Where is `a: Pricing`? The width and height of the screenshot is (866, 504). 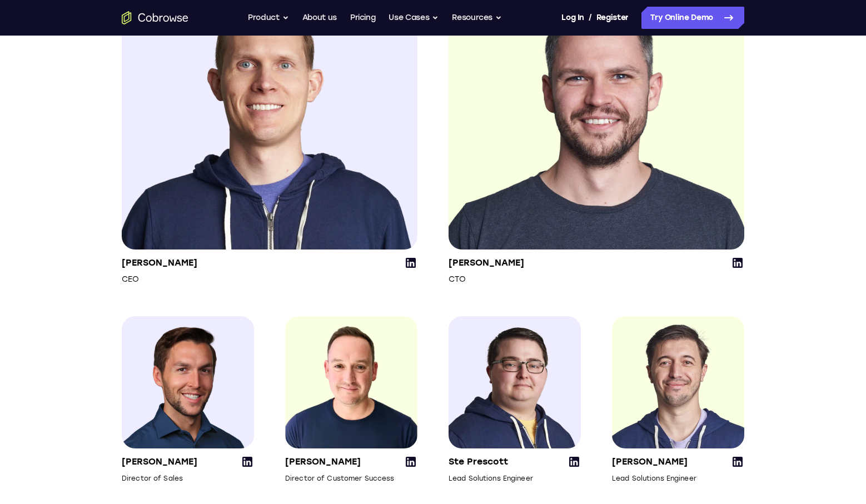 a: Pricing is located at coordinates (363, 18).